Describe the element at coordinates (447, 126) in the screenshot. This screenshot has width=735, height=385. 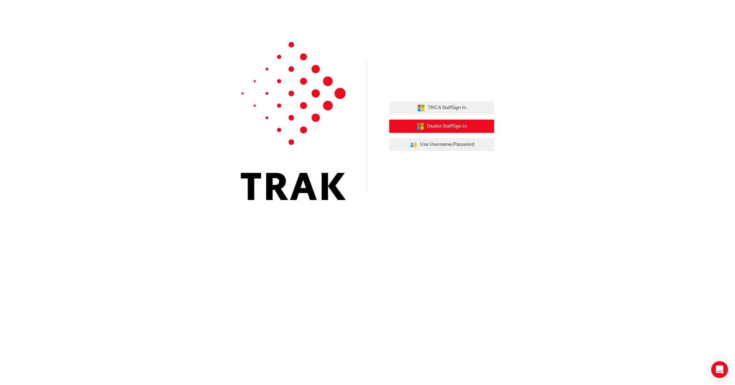
I see `span: Dealer Staff Sign In` at that location.